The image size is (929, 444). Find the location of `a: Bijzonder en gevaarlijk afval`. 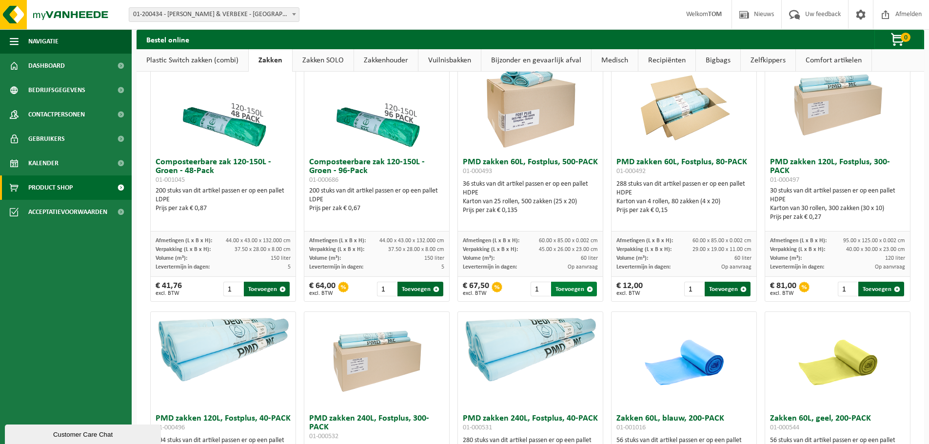

a: Bijzonder en gevaarlijk afval is located at coordinates (536, 60).